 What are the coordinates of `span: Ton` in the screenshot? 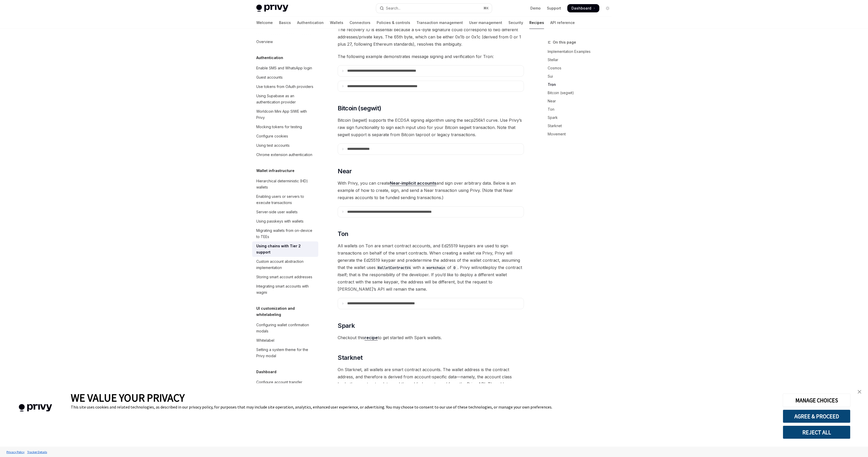 It's located at (343, 234).